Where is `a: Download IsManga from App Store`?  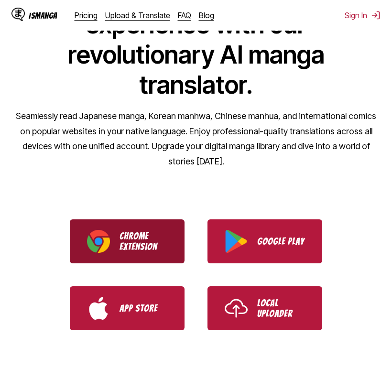
a: Download IsManga from App Store is located at coordinates (127, 309).